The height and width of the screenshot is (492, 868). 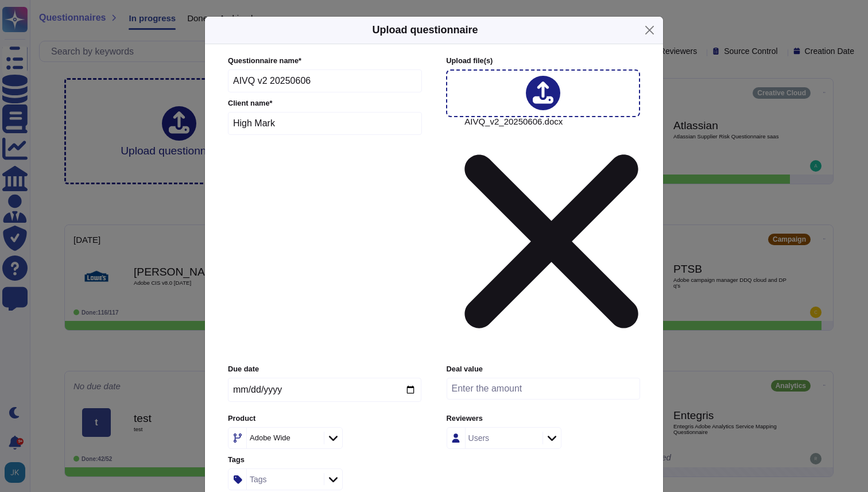 I want to click on div: Tags, so click(x=258, y=479).